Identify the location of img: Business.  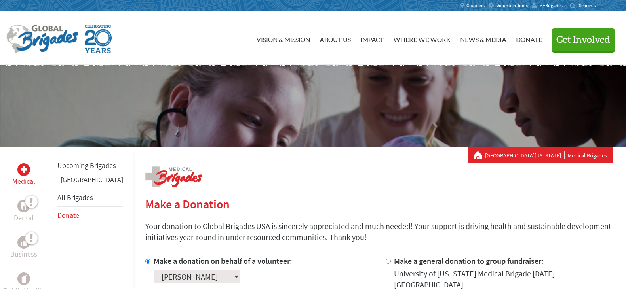
(24, 243).